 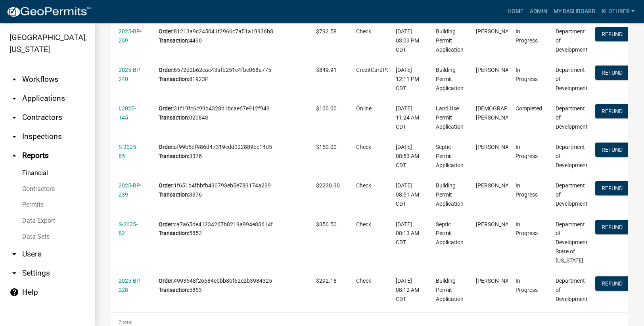 What do you see at coordinates (618, 11) in the screenshot?
I see `a: kloehrer` at bounding box center [618, 11].